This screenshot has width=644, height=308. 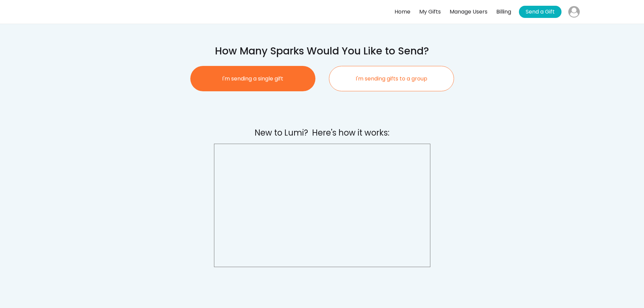 What do you see at coordinates (253, 78) in the screenshot?
I see `button: I'm sending a single gift` at bounding box center [253, 78].